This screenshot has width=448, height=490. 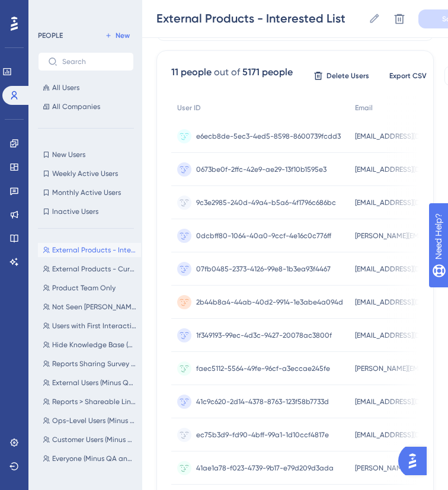 I want to click on span: Email, so click(x=364, y=108).